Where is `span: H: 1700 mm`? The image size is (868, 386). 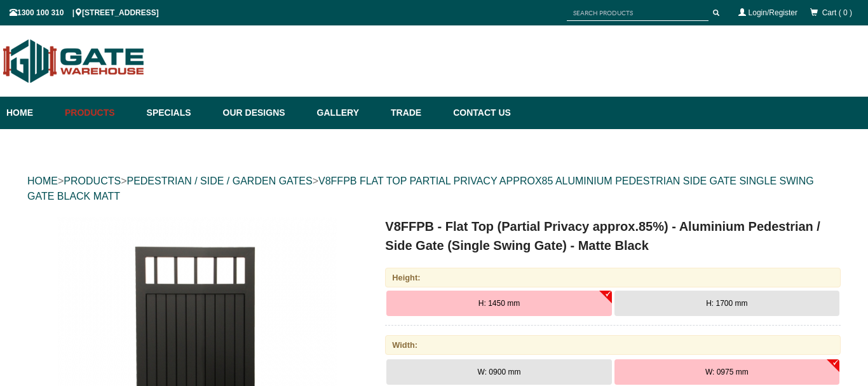
span: H: 1700 mm is located at coordinates (726, 303).